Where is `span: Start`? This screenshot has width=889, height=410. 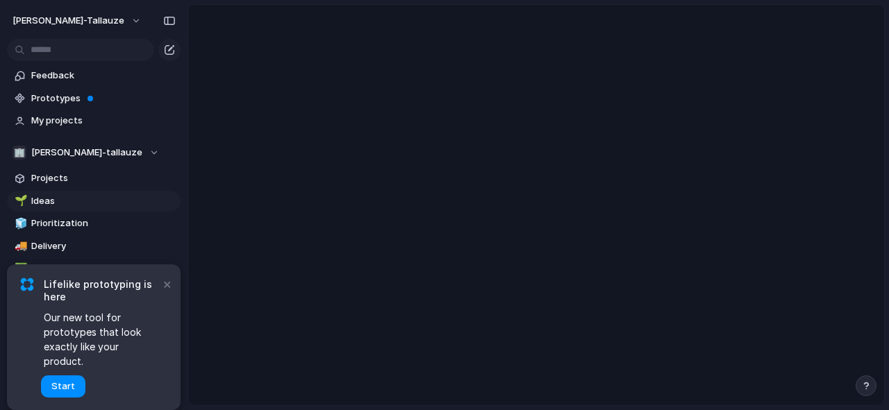
span: Start is located at coordinates (63, 387).